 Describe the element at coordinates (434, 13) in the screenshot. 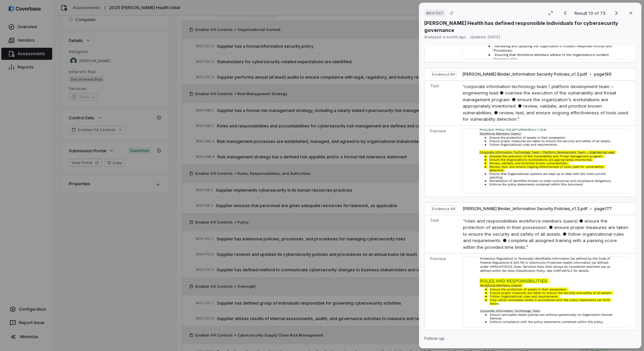

I see `span: # GV.OV.1` at that location.